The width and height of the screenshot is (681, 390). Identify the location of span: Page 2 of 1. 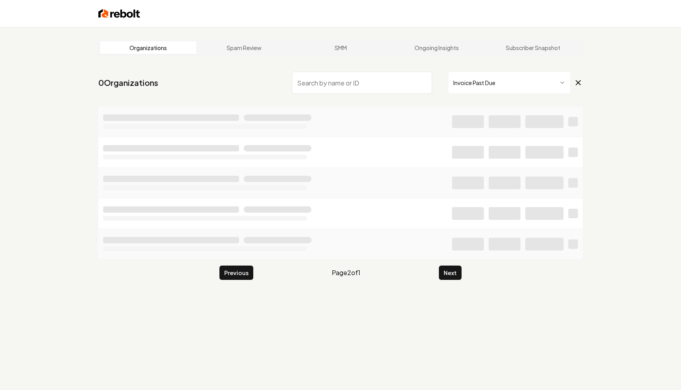
(346, 273).